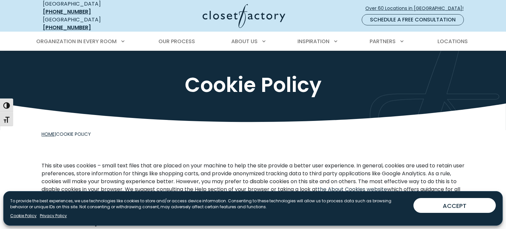 The height and width of the screenshot is (229, 506). Describe the element at coordinates (314, 41) in the screenshot. I see `span: Inspiration` at that location.